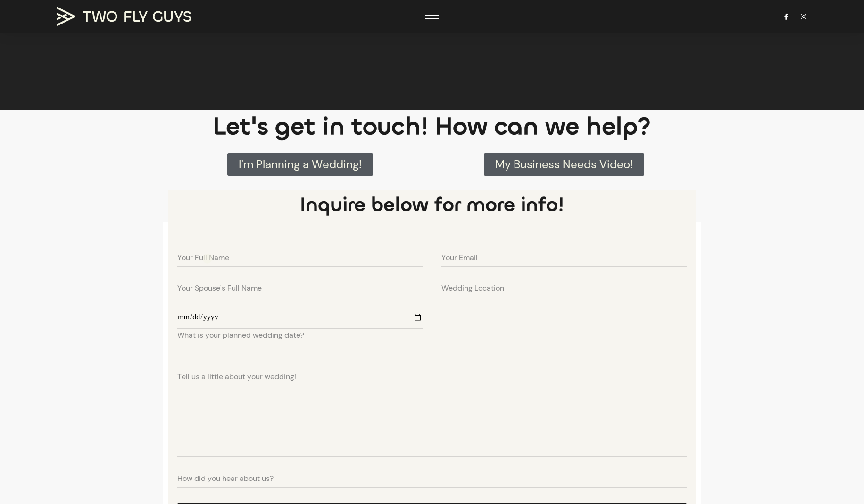 The image size is (864, 504). I want to click on a: I'm Planning a Wedding!, so click(300, 165).